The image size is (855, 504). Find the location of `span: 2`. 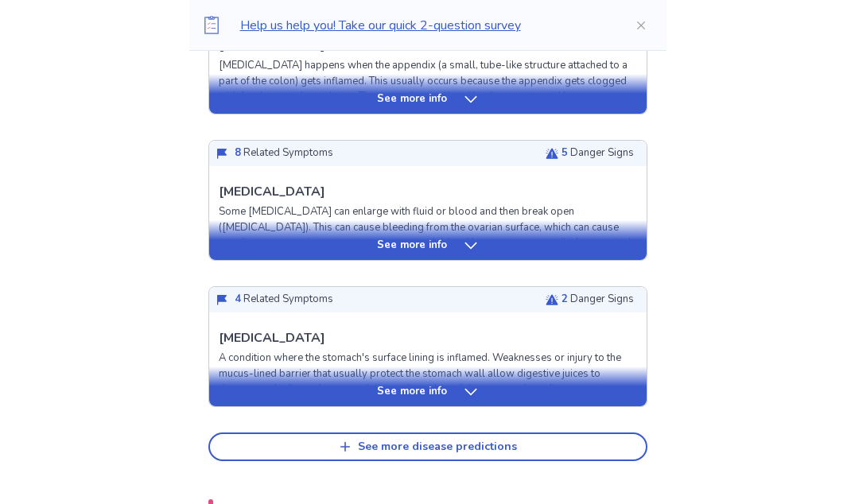

span: 2 is located at coordinates (565, 299).